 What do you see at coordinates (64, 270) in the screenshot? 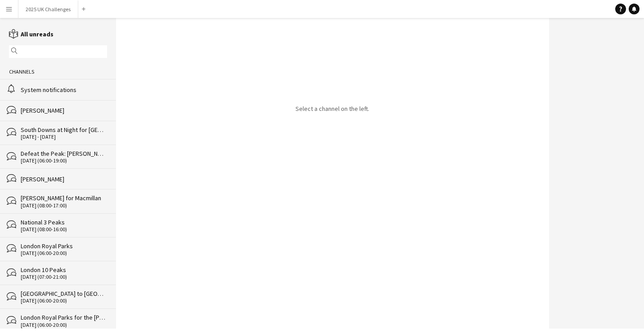
I see `div: London 10 Peaks` at bounding box center [64, 270].